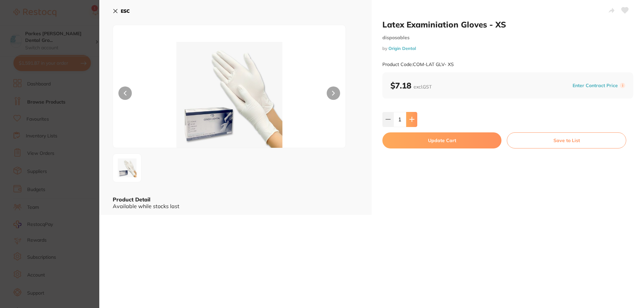 Image resolution: width=644 pixels, height=308 pixels. I want to click on button: Update Cart, so click(442, 141).